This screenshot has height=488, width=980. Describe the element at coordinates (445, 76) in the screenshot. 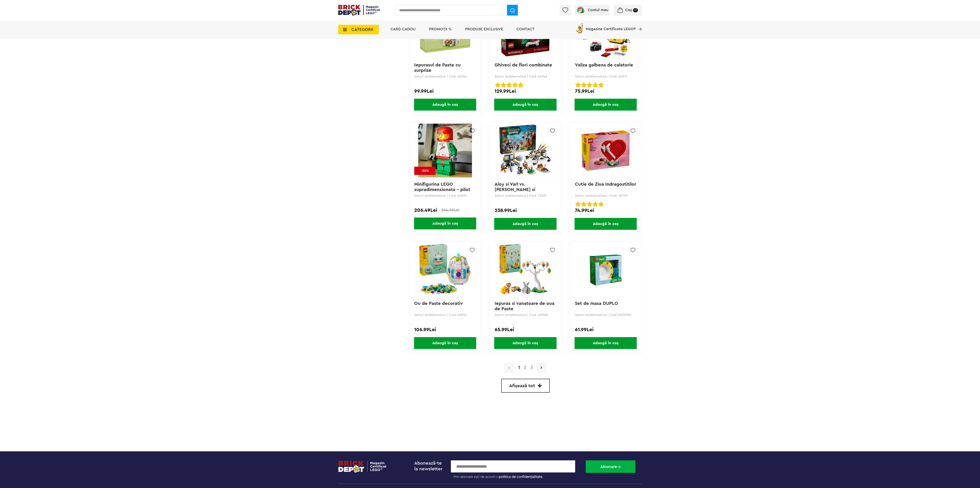

I see `p: Seturi emblematice | Cod: 40764` at that location.